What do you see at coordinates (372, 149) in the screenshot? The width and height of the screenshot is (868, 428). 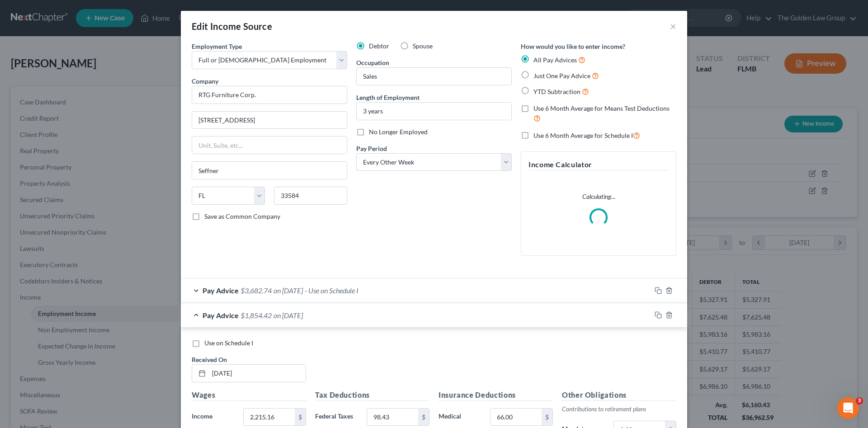 I see `span: Pay Period` at bounding box center [372, 149].